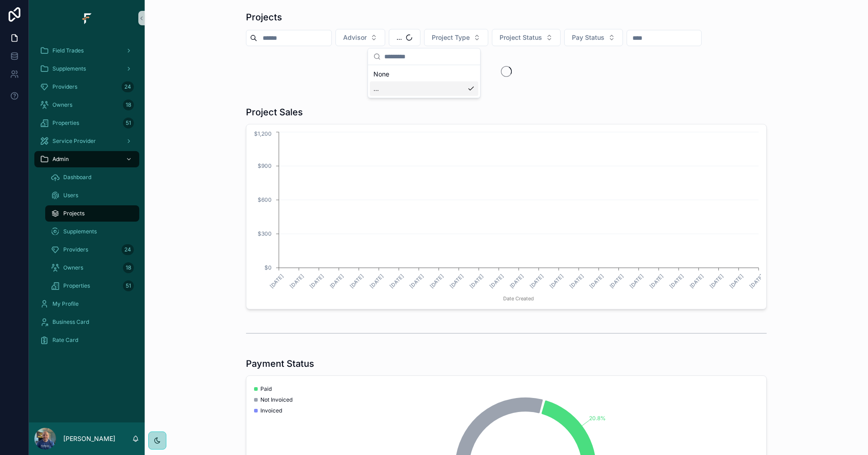 The height and width of the screenshot is (455, 868). I want to click on span: Advisor, so click(355, 38).